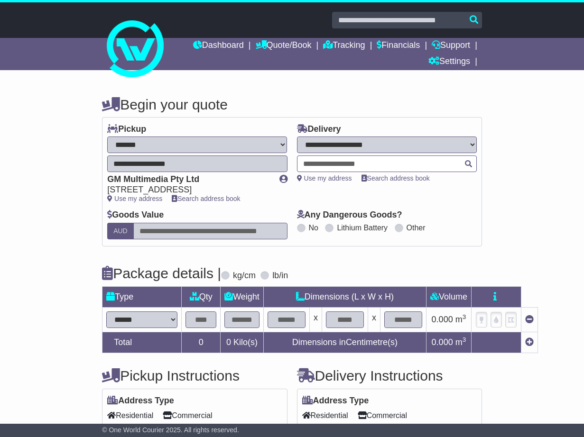  I want to click on label: lb/in, so click(280, 276).